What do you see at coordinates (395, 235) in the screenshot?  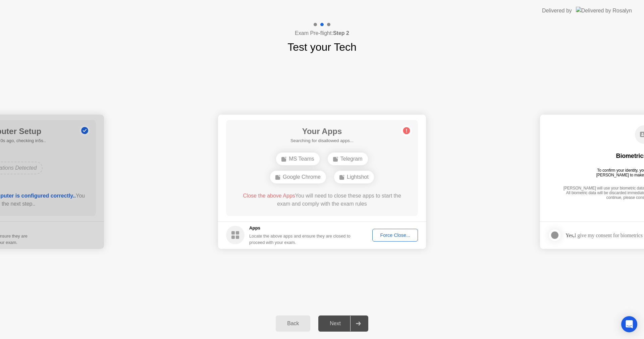 I see `button: Force Close...` at bounding box center [395, 235].